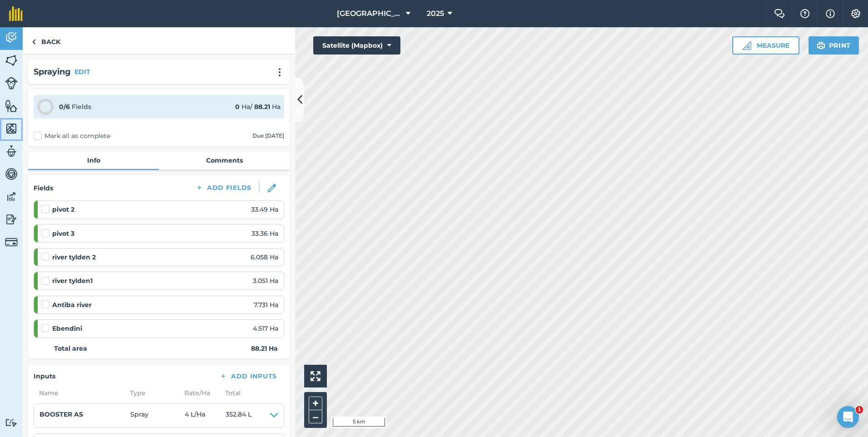 The width and height of the screenshot is (868, 437). I want to click on img: svg+xml;base64,PHN2ZyB4bWxucz0iaHR0cDovL3d3dy53My5vcmcvMjAwMC9zdmciIHdpZHRoPSIyMCIgaGVpZ2h0PSIyNC..., so click(280, 72).